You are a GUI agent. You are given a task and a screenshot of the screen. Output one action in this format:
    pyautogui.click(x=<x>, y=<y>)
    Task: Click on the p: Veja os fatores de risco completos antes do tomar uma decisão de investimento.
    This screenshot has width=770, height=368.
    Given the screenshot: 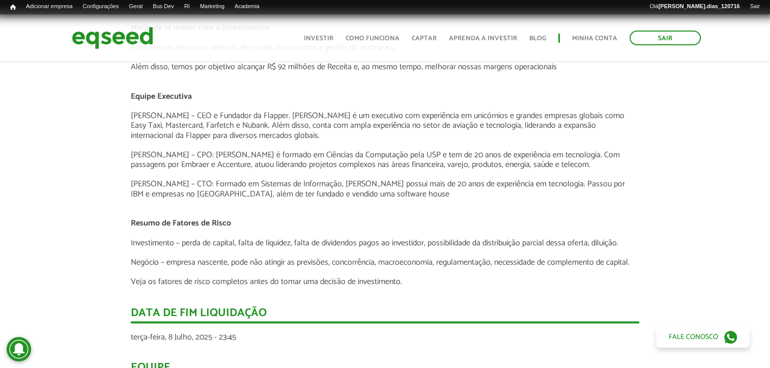 What is the action you would take?
    pyautogui.click(x=385, y=281)
    